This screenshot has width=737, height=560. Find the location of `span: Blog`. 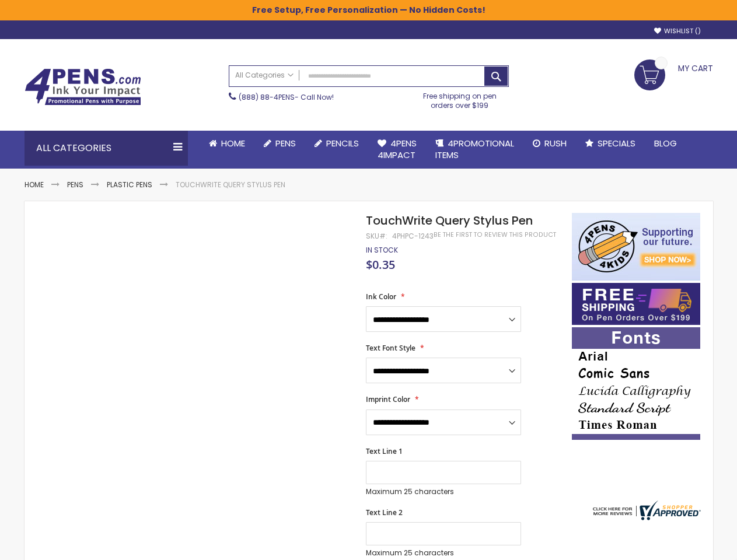

span: Blog is located at coordinates (666, 143).